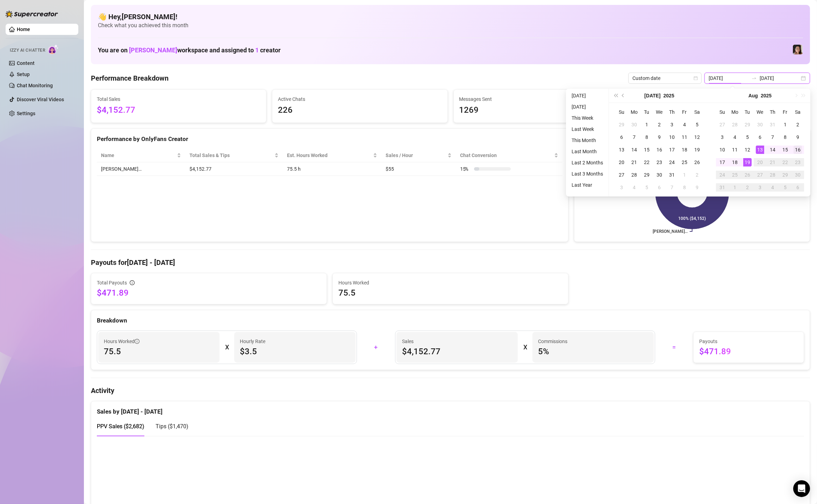 The width and height of the screenshot is (817, 504). What do you see at coordinates (798, 175) in the screenshot?
I see `td: 2025-08-30` at bounding box center [798, 175].